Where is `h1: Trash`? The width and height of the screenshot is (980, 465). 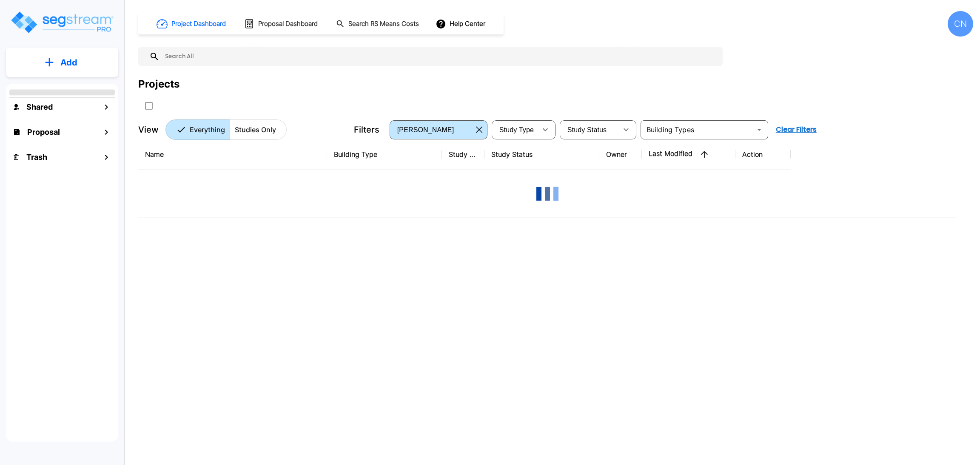
h1: Trash is located at coordinates (37, 157).